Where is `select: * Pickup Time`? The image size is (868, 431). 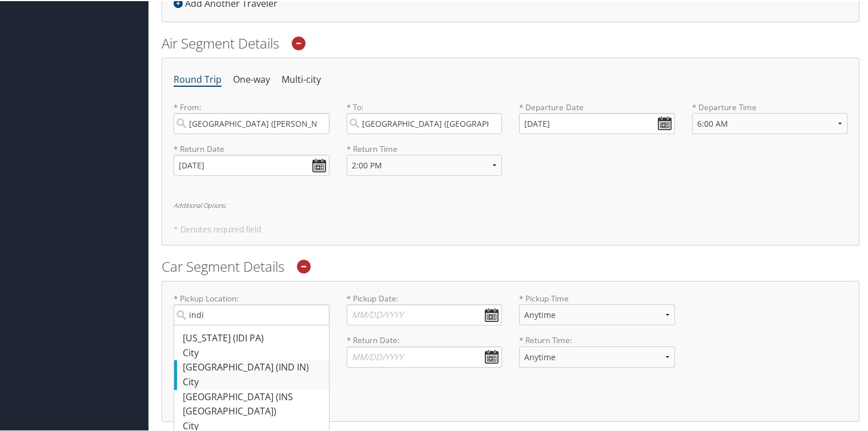 select: * Pickup Time is located at coordinates (597, 313).